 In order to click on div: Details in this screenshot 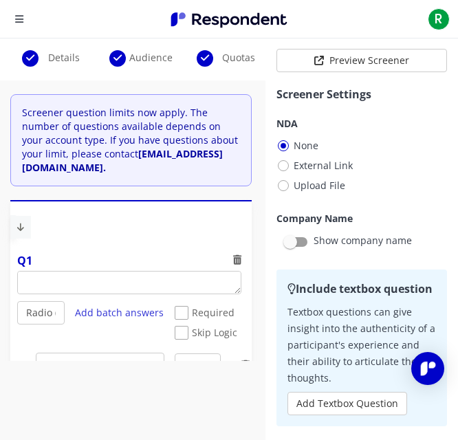, I will do `click(54, 58)`.